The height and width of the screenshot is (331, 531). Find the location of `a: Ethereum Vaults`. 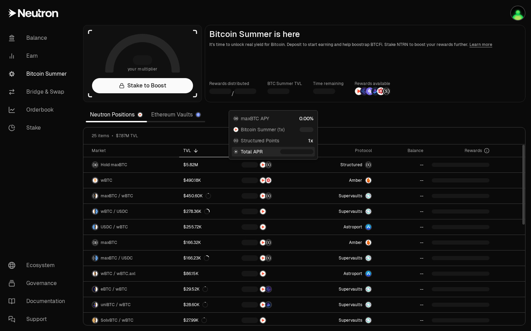

a: Ethereum Vaults is located at coordinates (176, 115).